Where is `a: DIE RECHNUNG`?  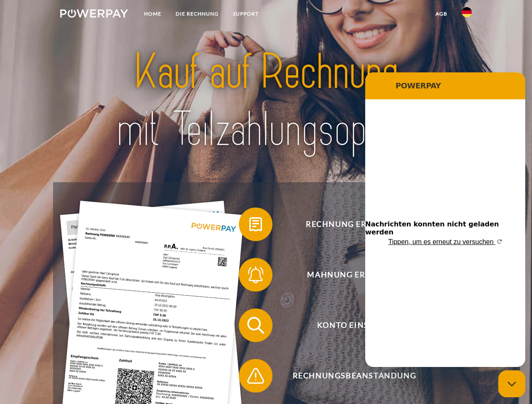
a: DIE RECHNUNG is located at coordinates (197, 14).